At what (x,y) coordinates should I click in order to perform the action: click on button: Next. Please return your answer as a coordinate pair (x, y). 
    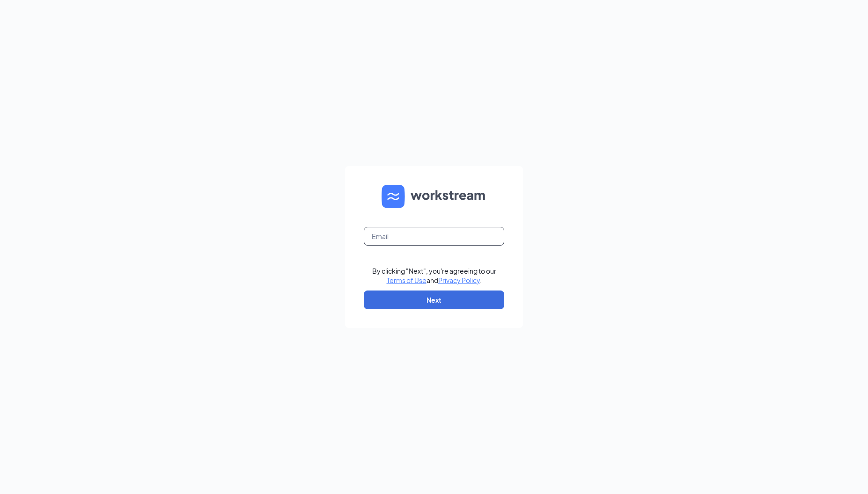
    Looking at the image, I should click on (434, 300).